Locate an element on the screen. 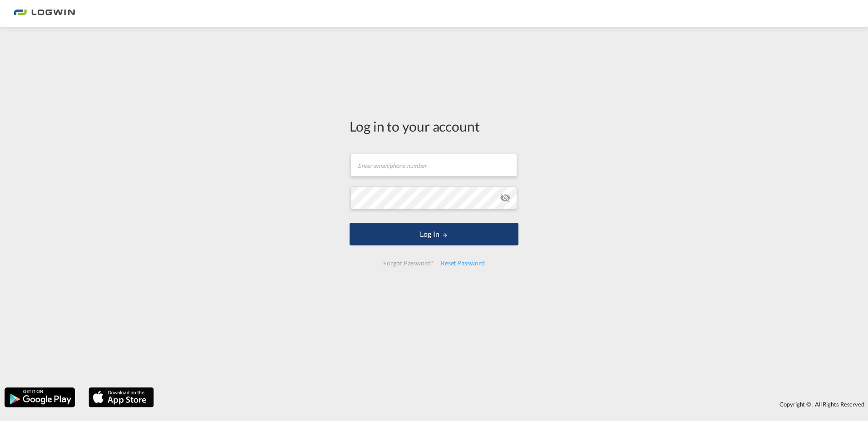 This screenshot has width=868, height=421. img: google.png is located at coordinates (40, 397).